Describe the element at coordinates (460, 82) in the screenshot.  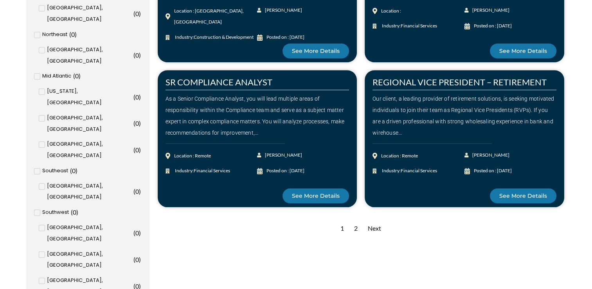
I see `a: REGIONAL VICE PRESIDENT – RETIREMENT` at that location.